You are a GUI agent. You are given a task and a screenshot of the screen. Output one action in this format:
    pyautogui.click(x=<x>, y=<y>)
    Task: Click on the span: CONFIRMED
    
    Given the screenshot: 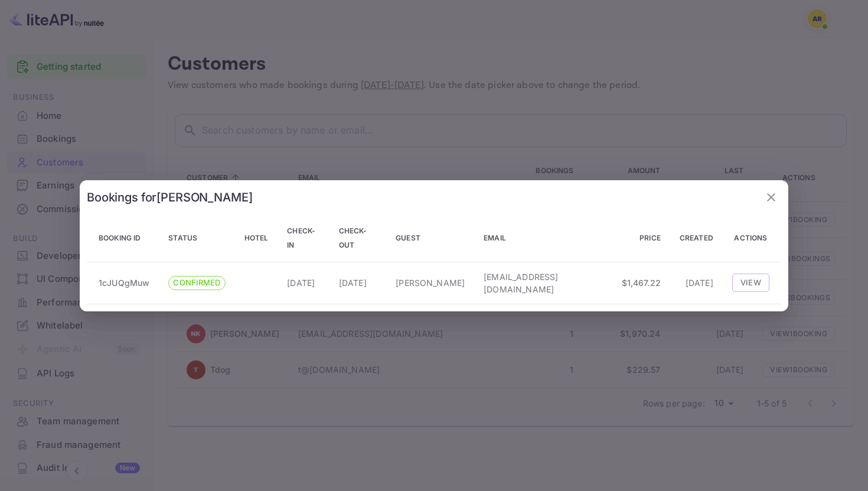 What is the action you would take?
    pyautogui.click(x=196, y=283)
    